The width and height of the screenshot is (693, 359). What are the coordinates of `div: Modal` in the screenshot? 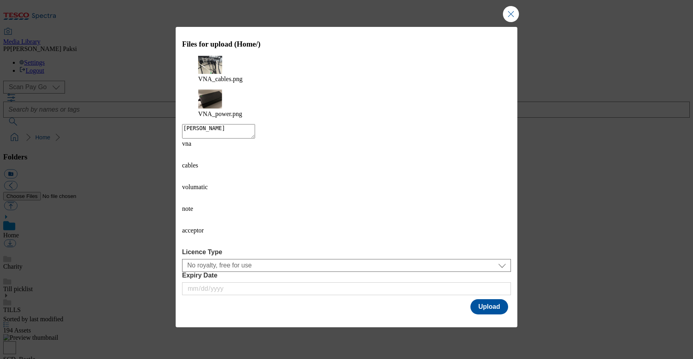 It's located at (347, 177).